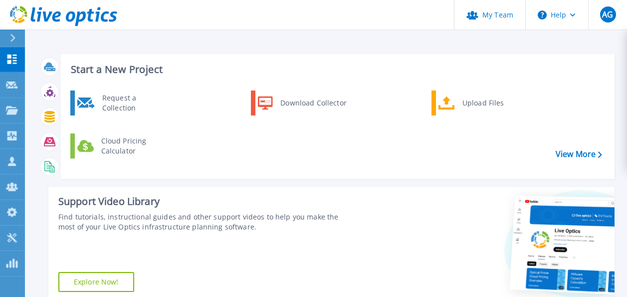  Describe the element at coordinates (302, 103) in the screenshot. I see `a: Download Collector` at that location.